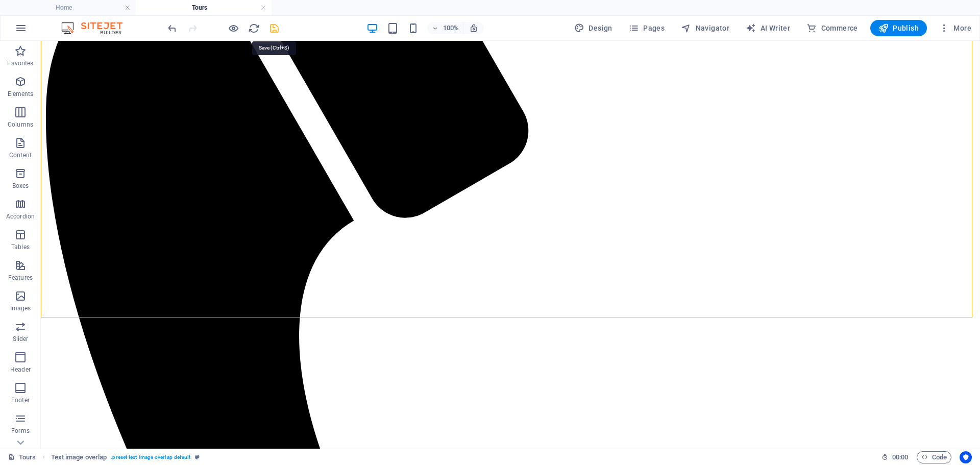  Describe the element at coordinates (20, 186) in the screenshot. I see `p: Boxes` at that location.